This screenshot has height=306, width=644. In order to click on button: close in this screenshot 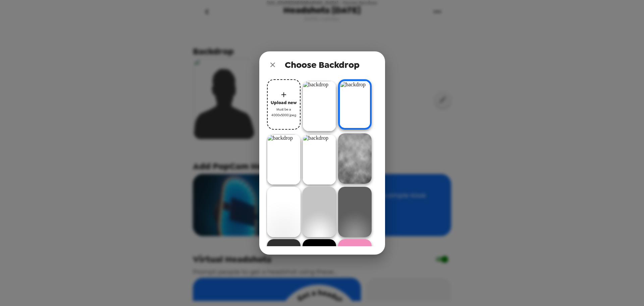, I will do `click(273, 65)`.